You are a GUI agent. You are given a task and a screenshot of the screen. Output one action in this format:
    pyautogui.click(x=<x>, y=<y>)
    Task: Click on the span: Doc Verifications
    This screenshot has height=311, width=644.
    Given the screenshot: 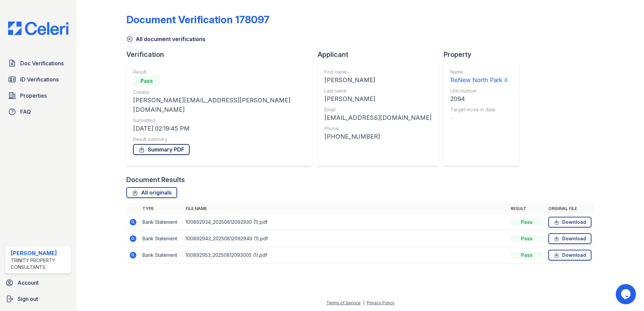 What is the action you would take?
    pyautogui.click(x=42, y=63)
    